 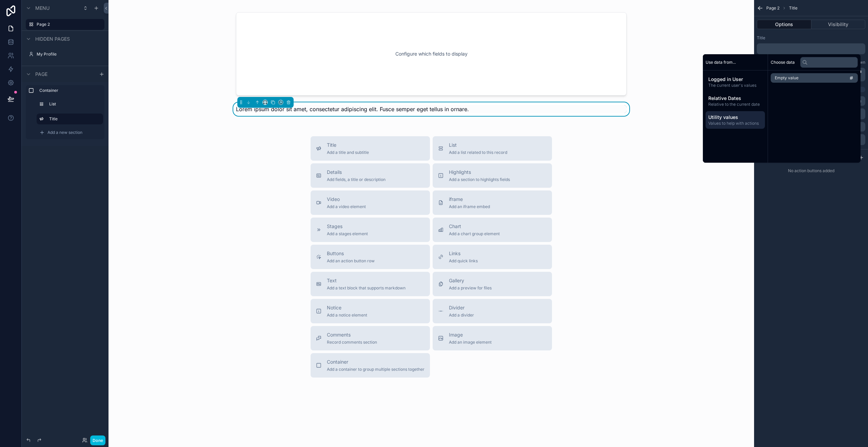 What do you see at coordinates (53, 39) in the screenshot?
I see `span: Hidden pages` at bounding box center [53, 39].